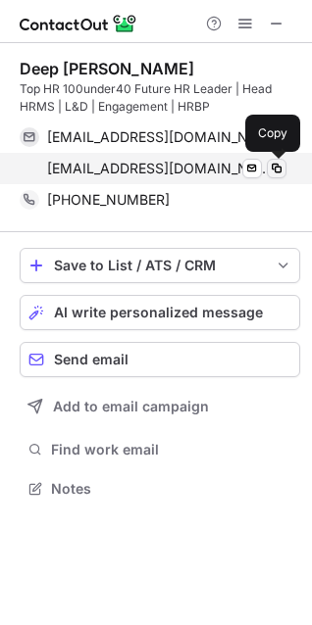  Describe the element at coordinates (130, 407) in the screenshot. I see `span: Add to email campaign` at that location.